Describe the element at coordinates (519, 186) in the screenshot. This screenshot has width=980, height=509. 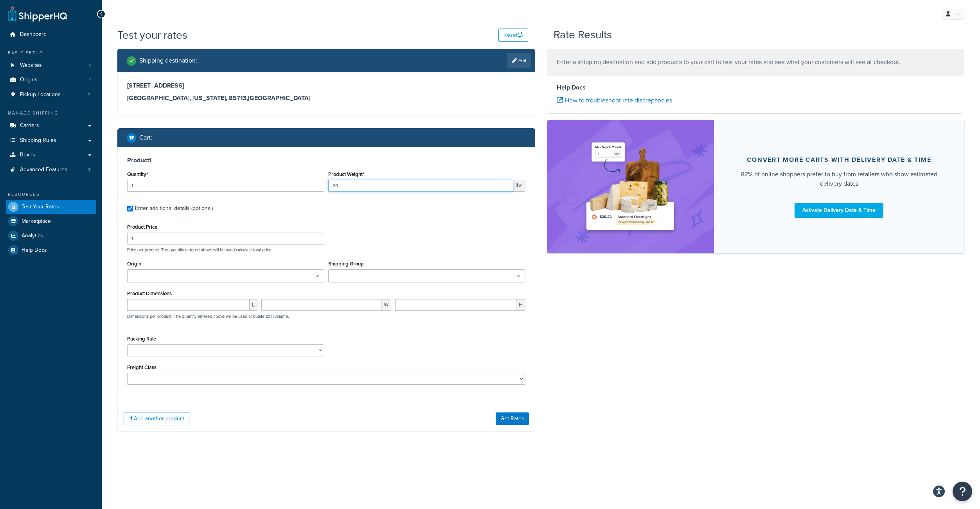
I see `span: lbs` at that location.